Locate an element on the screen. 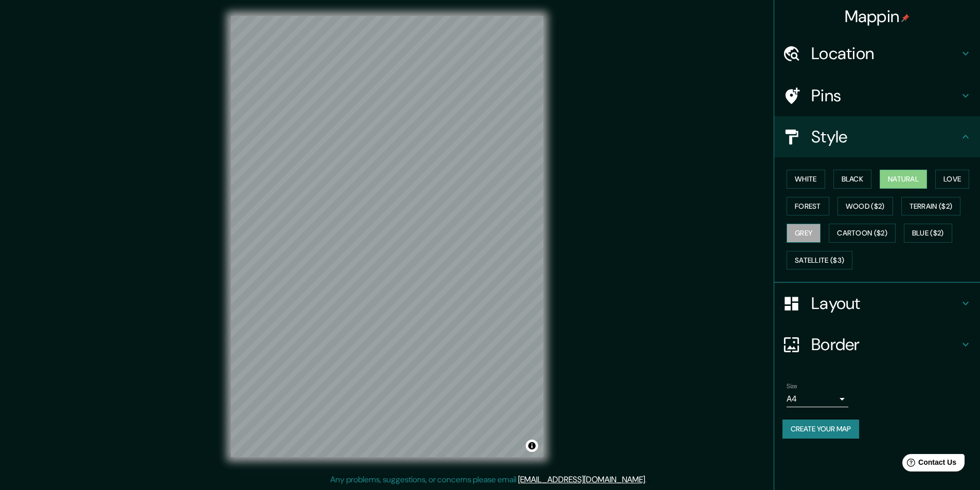  button: Create your map is located at coordinates (821, 429).